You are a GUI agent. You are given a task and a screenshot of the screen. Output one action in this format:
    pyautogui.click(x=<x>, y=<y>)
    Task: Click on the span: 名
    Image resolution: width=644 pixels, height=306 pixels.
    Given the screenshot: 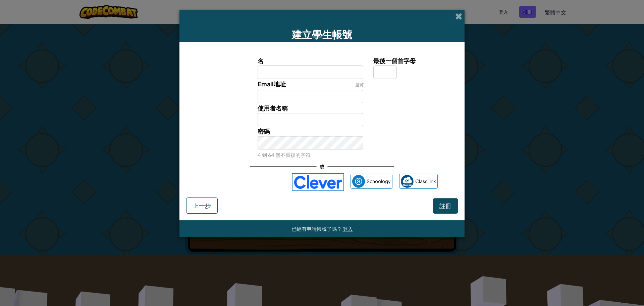 What is the action you would take?
    pyautogui.click(x=260, y=60)
    